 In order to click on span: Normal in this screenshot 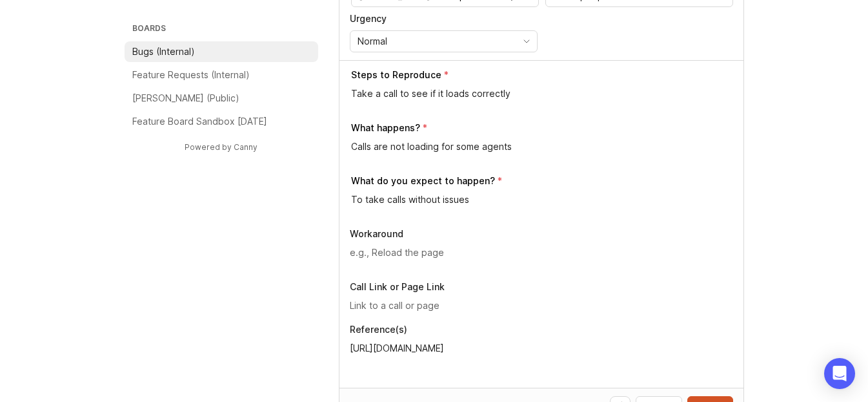, I will do `click(373, 42)`.